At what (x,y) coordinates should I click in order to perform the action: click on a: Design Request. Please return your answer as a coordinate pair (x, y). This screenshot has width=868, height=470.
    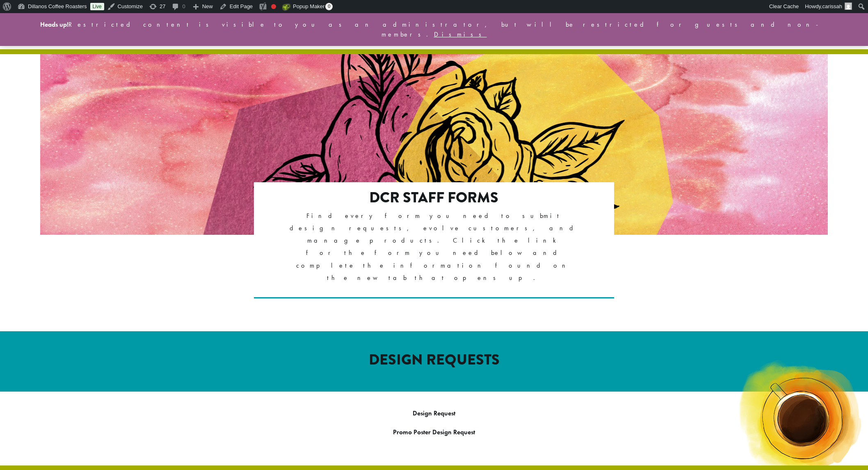
    Looking at the image, I should click on (434, 413).